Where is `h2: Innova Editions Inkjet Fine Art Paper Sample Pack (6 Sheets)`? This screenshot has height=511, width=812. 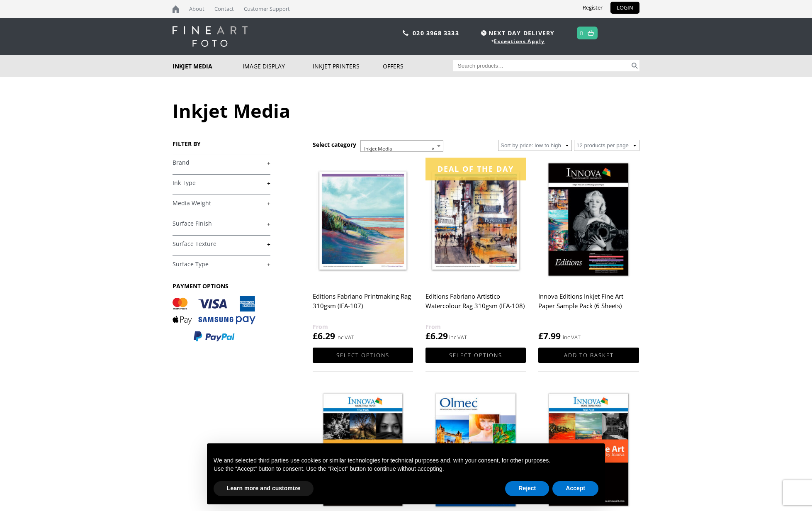 h2: Innova Editions Inkjet Fine Art Paper Sample Pack (6 Sheets) is located at coordinates (588, 306).